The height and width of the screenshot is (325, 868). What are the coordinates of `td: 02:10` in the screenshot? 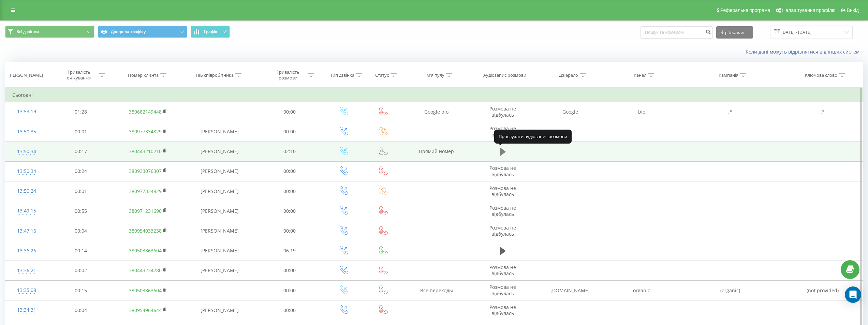 It's located at (290, 151).